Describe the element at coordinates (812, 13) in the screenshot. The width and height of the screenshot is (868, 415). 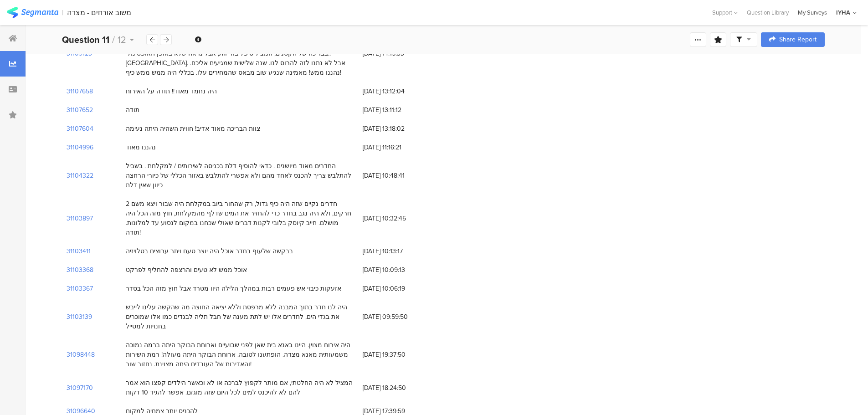
I see `div: My Surveys` at that location.